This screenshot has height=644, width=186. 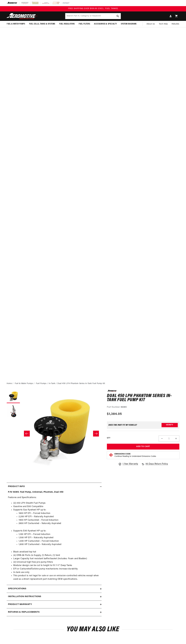 I want to click on li: (2) Universal high flow pre-pump filters, so click(x=57, y=563).